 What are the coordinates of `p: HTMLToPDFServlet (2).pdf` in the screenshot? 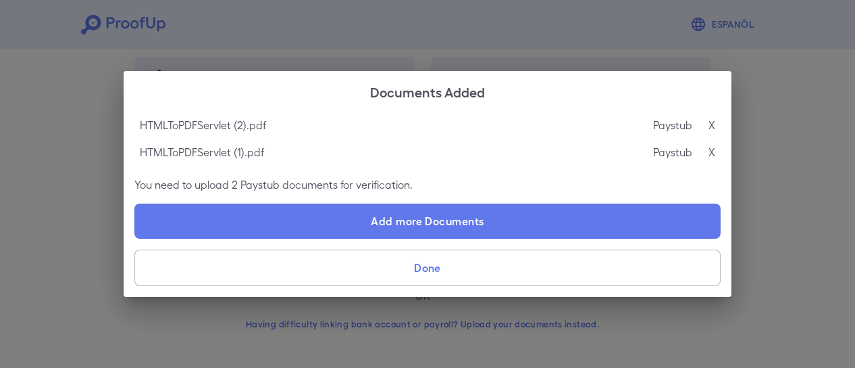 It's located at (203, 125).